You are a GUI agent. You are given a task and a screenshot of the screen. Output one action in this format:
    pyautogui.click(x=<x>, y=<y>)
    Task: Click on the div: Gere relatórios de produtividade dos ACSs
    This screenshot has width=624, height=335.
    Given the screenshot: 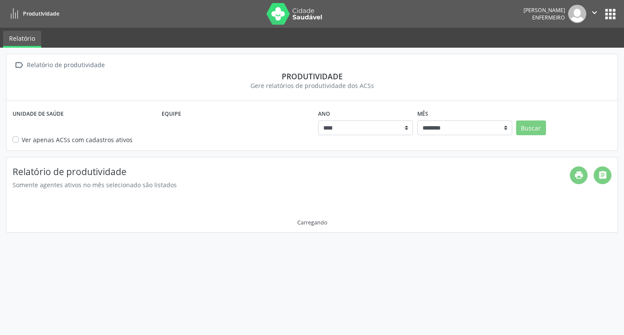 What is the action you would take?
    pyautogui.click(x=312, y=85)
    